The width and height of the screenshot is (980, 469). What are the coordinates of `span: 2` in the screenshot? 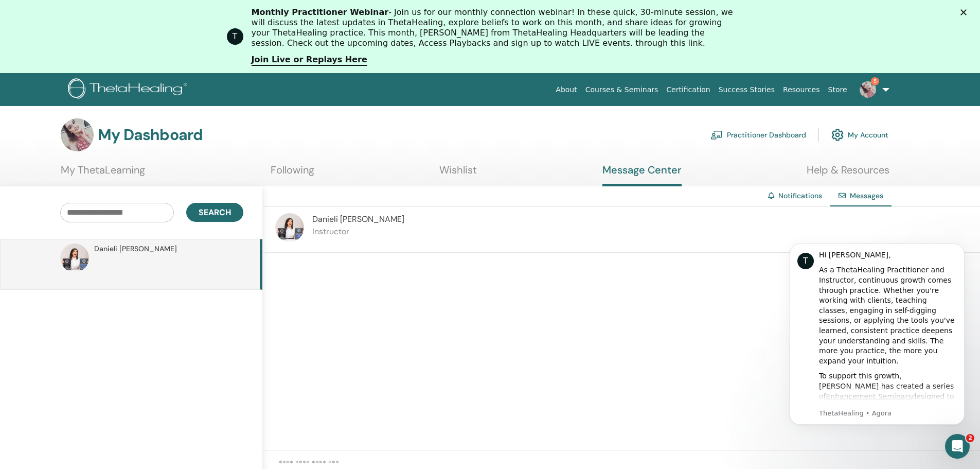 It's located at (970, 438).